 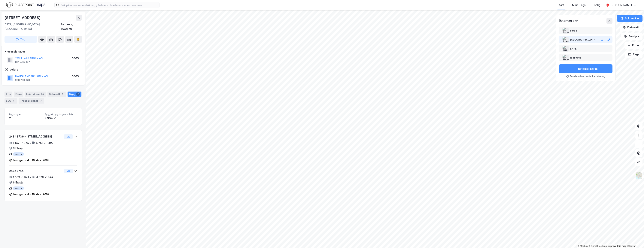 I want to click on div: 4, so click(x=14, y=101).